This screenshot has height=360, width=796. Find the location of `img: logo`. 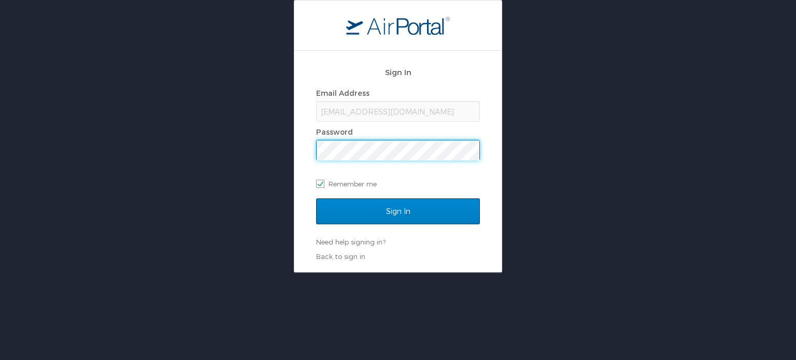

img: logo is located at coordinates (398, 25).